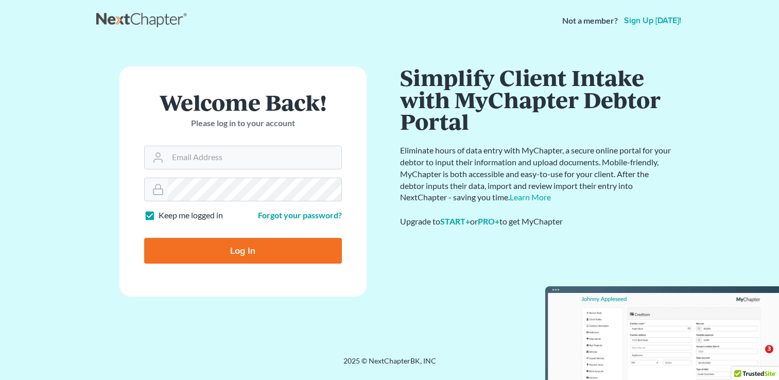 The width and height of the screenshot is (779, 380). What do you see at coordinates (536, 221) in the screenshot?
I see `div: Upgrade to or to get MyChapter` at bounding box center [536, 221].